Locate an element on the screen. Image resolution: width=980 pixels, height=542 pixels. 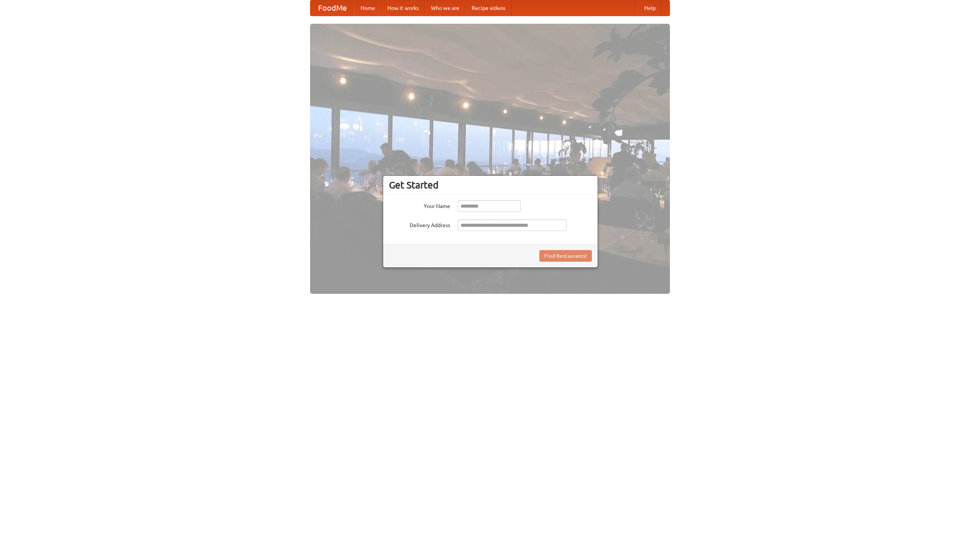
a: How it works is located at coordinates (403, 8).